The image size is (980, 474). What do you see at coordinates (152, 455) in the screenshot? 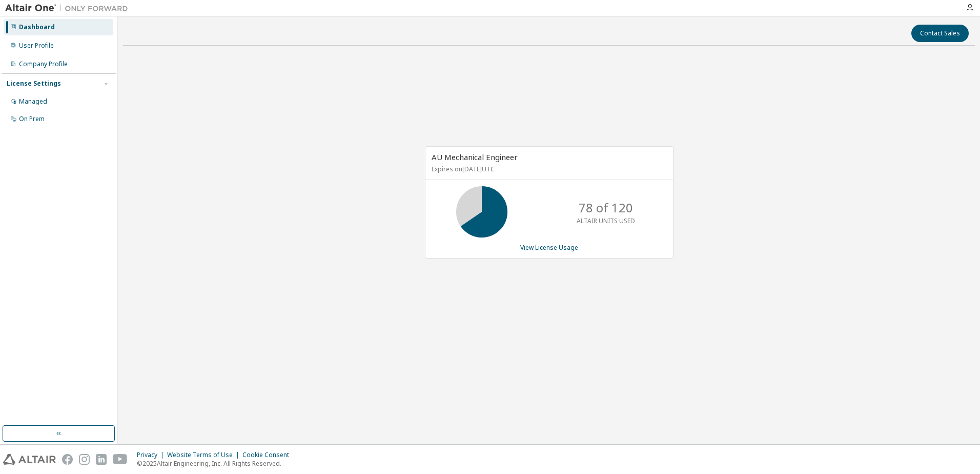
I see `div: Privacy` at bounding box center [152, 455].